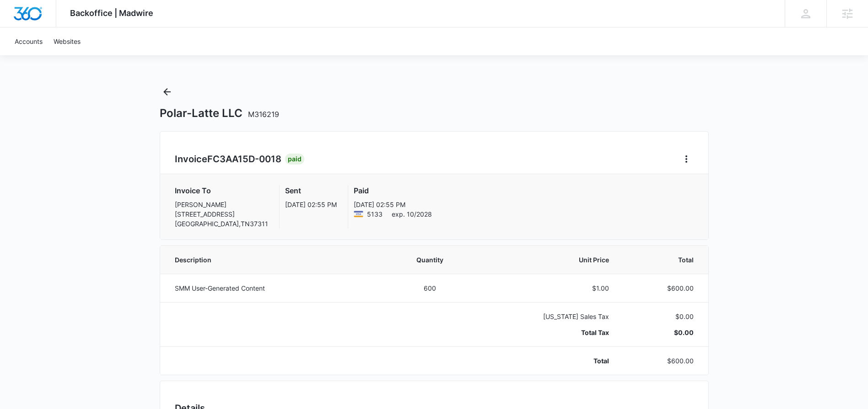 The image size is (868, 409). Describe the element at coordinates (430, 260) in the screenshot. I see `span: Quantity` at that location.